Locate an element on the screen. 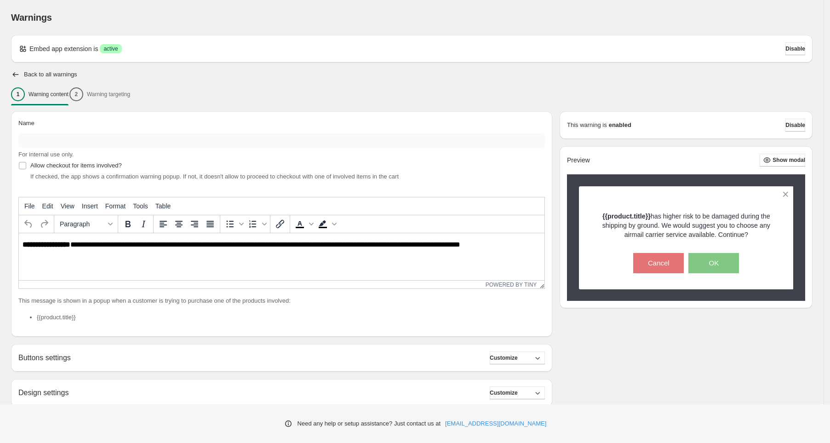 Image resolution: width=830 pixels, height=443 pixels. span: Show modal is located at coordinates (789, 160).